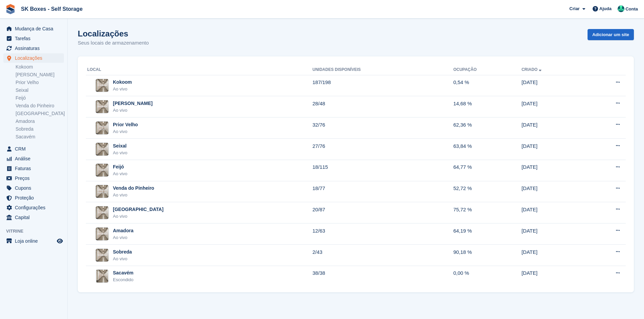  Describe the element at coordinates (488, 255) in the screenshot. I see `td: 90,18 %` at that location.